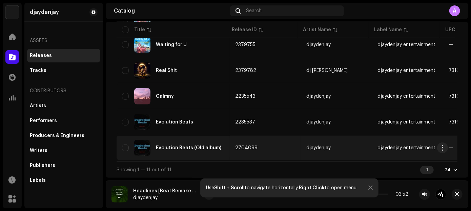  What do you see at coordinates (254, 11) in the screenshot?
I see `span: Search` at bounding box center [254, 11].